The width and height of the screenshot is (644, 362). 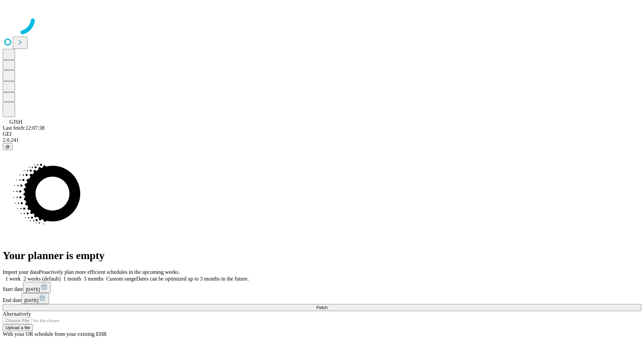 I want to click on button: Upload a file, so click(x=18, y=327).